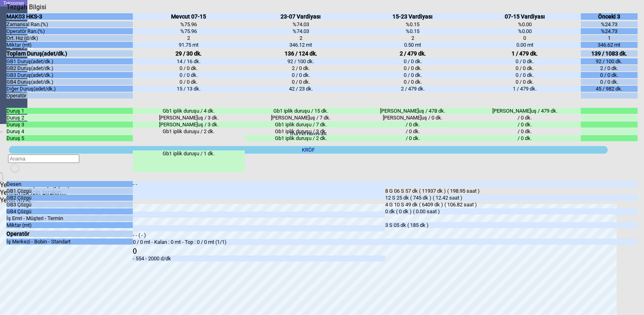 This screenshot has height=315, width=644. I want to click on div: 136 / 124 dk., so click(300, 53).